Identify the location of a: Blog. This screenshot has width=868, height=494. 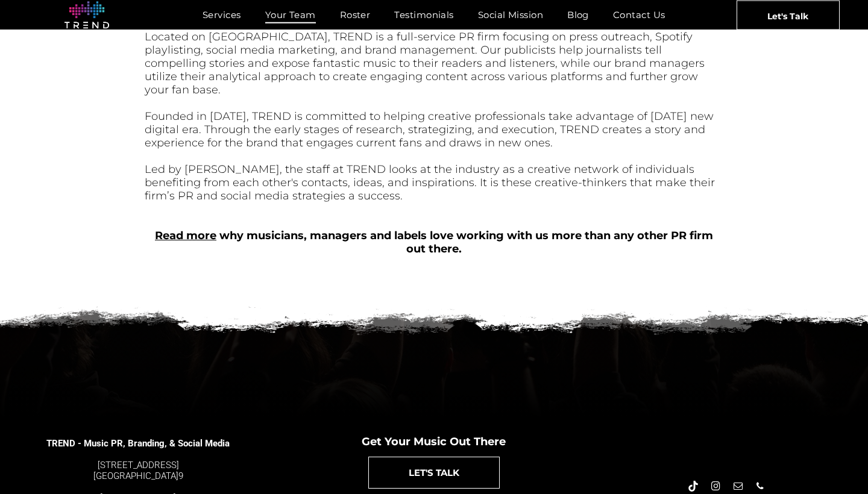
(578, 15).